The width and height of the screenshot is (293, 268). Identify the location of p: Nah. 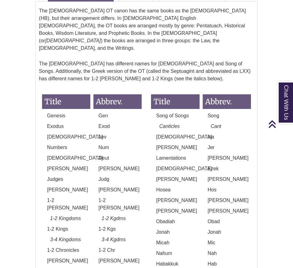
(226, 253).